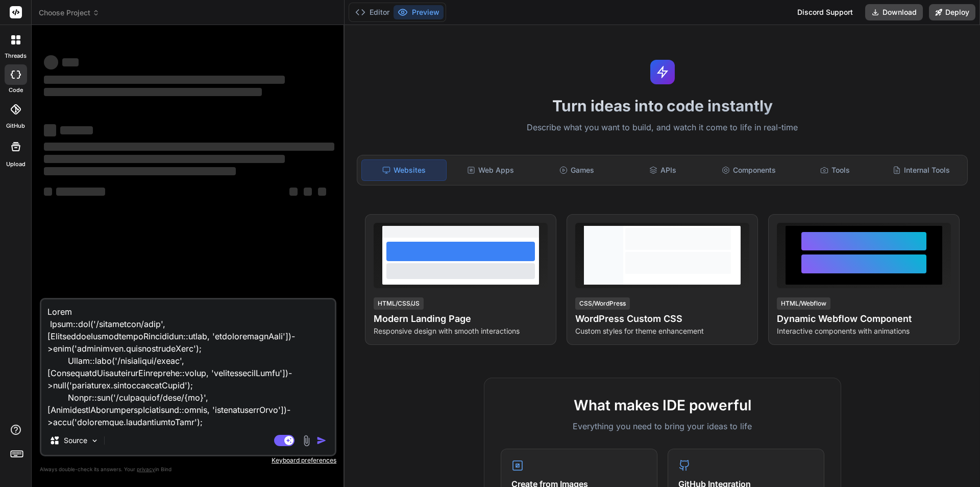 The image size is (980, 487). Describe the element at coordinates (577, 170) in the screenshot. I see `div: Games` at that location.